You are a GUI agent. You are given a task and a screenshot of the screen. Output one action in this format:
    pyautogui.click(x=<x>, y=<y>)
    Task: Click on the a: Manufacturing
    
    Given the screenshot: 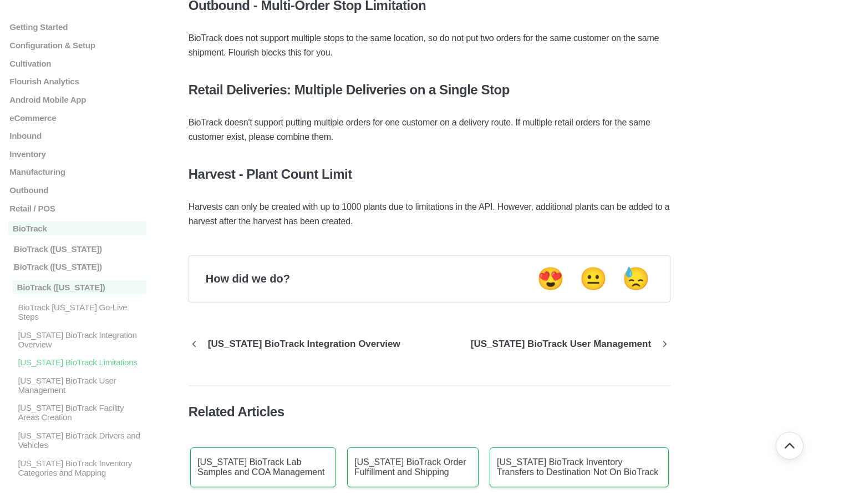 What is the action you would take?
    pyautogui.click(x=77, y=172)
    